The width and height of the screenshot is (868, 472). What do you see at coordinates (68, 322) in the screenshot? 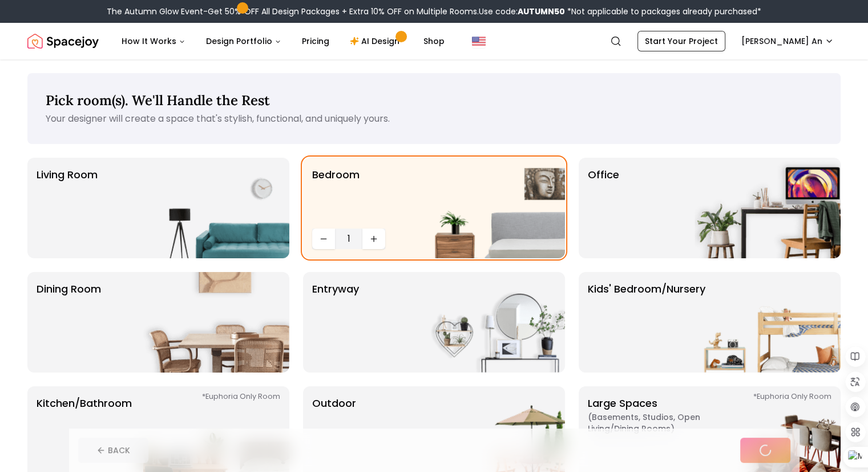
I see `p: Dining Room` at bounding box center [68, 322].